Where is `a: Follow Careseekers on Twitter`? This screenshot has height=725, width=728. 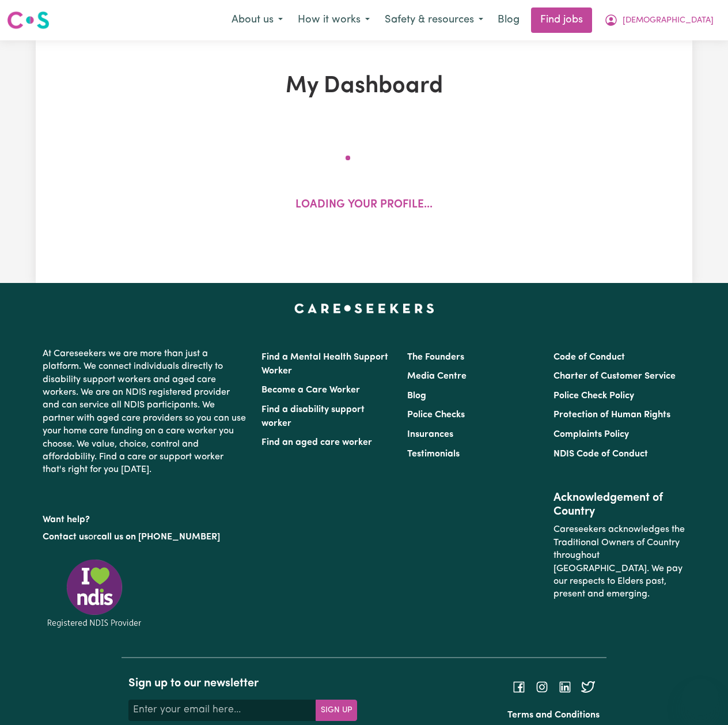
a: Follow Careseekers on Twitter is located at coordinates (588, 686).